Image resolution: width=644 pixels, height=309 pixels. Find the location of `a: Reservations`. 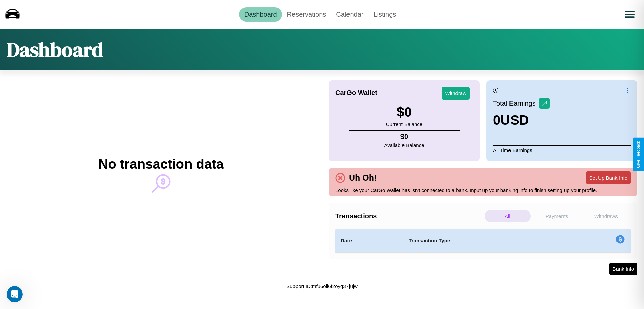

a: Reservations is located at coordinates (306, 14).